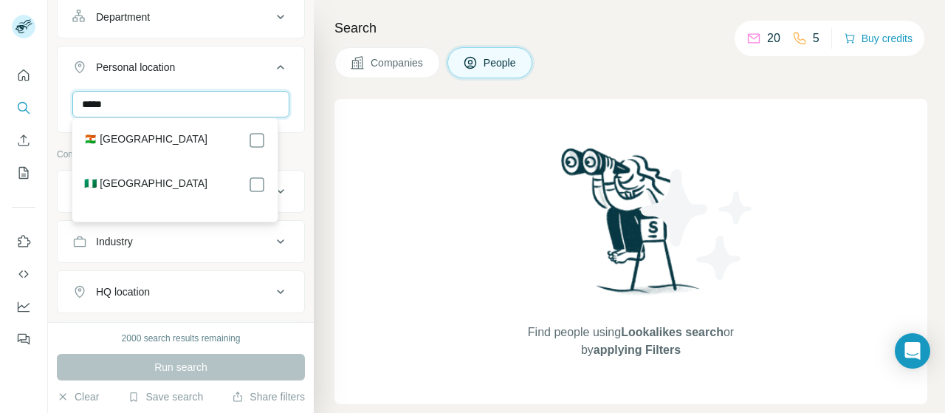  Describe the element at coordinates (123, 17) in the screenshot. I see `div: Department` at that location.